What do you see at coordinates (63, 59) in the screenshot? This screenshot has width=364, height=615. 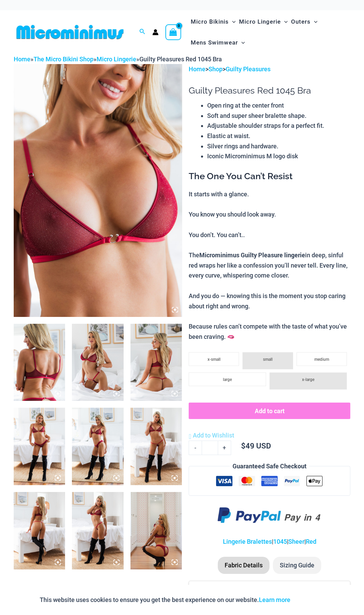 I see `a: The Micro Bikini Shop` at bounding box center [63, 59].